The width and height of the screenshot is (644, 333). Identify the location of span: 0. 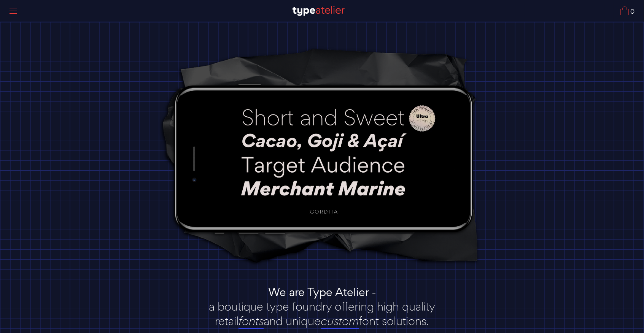
(631, 12).